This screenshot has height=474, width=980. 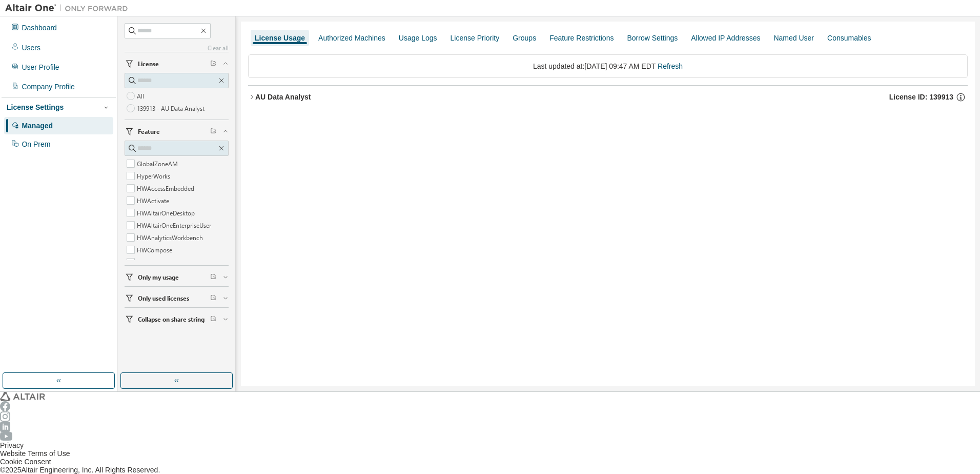 I want to click on div: License Settings, so click(x=35, y=107).